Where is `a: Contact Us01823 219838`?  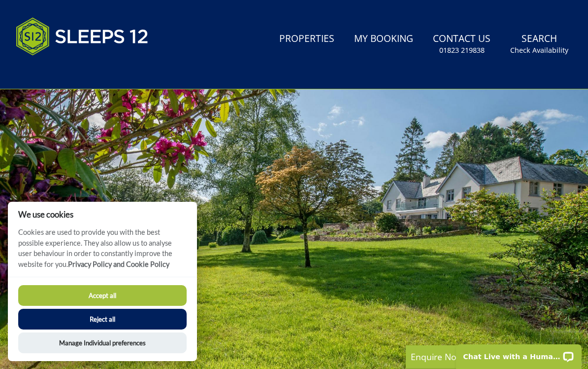
a: Contact Us01823 219838 is located at coordinates (461, 44).